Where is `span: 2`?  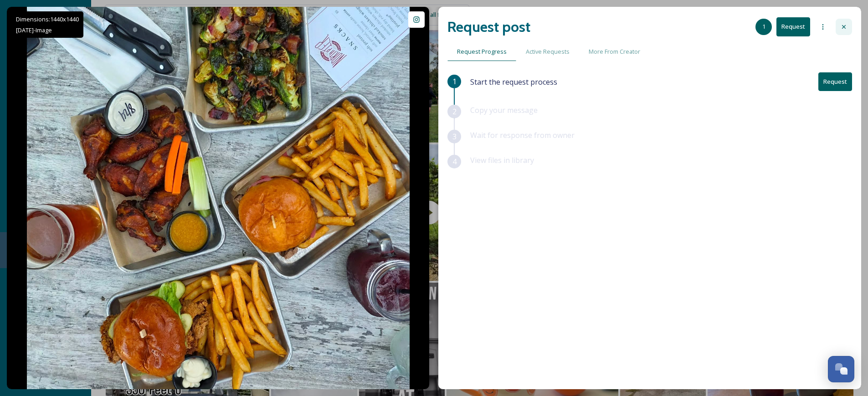
span: 2 is located at coordinates (455, 112).